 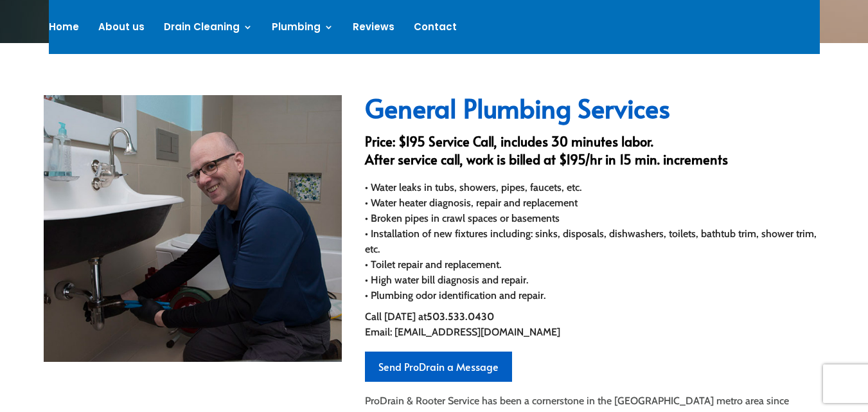 I want to click on a: Contact, so click(x=435, y=29).